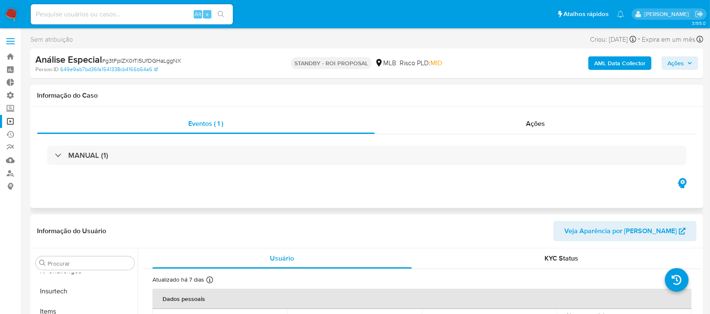  I want to click on p: STANDBY - ROI PROPOSAL, so click(331, 63).